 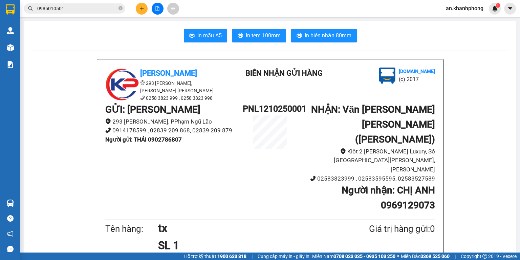 I want to click on button: printerIn mẫu A5, so click(x=206, y=36).